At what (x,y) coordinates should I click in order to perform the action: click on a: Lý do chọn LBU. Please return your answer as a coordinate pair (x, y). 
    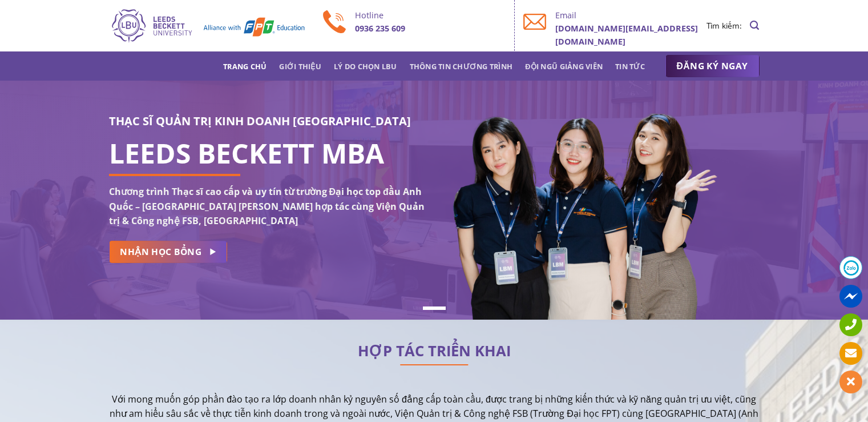
    Looking at the image, I should click on (366, 67).